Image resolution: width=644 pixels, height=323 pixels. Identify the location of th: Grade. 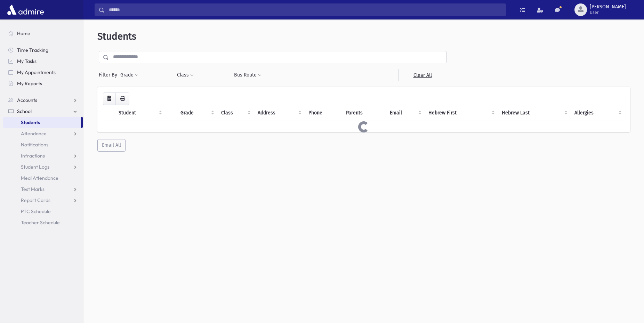
(196, 113).